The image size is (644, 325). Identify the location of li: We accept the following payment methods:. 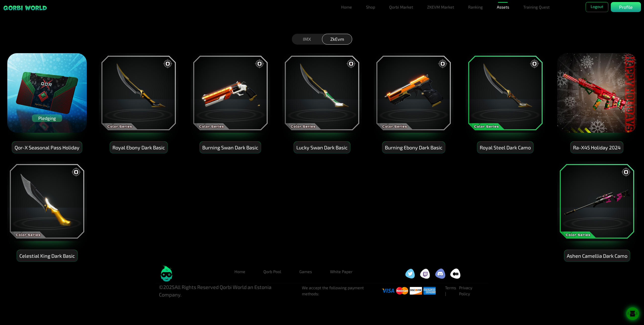
(342, 290).